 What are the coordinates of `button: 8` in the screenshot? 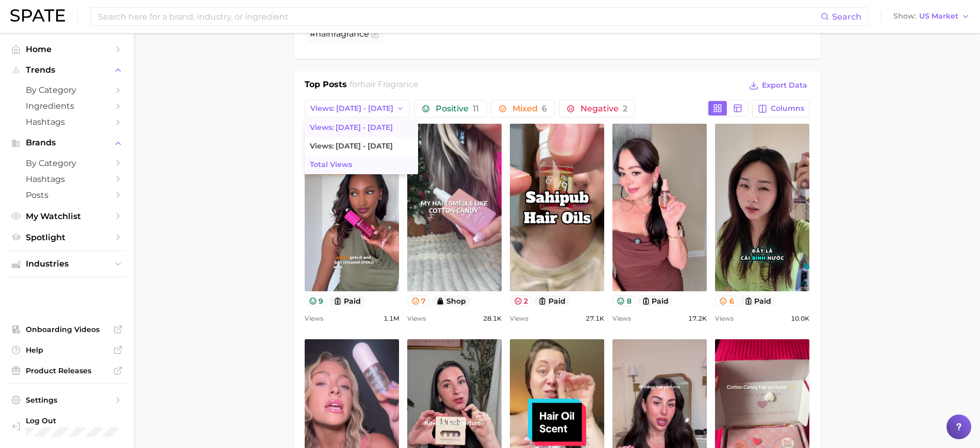 It's located at (624, 301).